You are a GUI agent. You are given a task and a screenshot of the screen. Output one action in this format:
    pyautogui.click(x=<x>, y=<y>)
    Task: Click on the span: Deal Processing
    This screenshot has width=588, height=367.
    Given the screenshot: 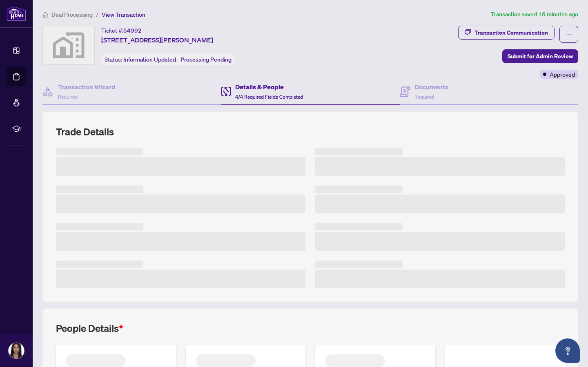 What is the action you would take?
    pyautogui.click(x=72, y=14)
    